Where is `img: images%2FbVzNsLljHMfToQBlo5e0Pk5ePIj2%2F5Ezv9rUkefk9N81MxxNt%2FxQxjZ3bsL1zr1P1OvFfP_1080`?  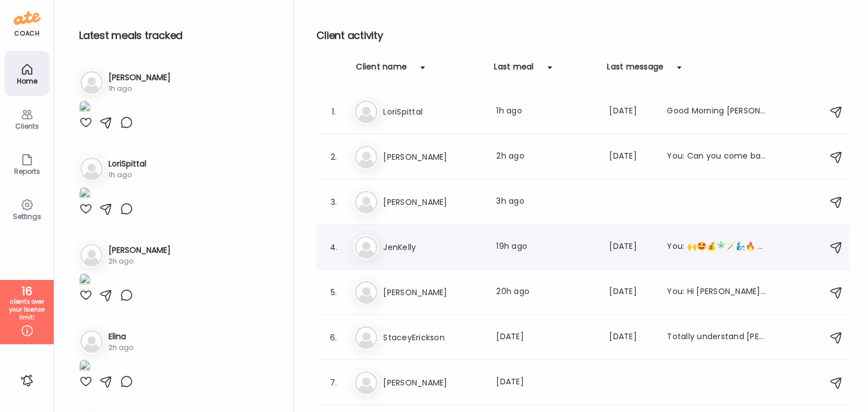
img: images%2FbVzNsLljHMfToQBlo5e0Pk5ePIj2%2F5Ezv9rUkefk9N81MxxNt%2FxQxjZ3bsL1zr1P1OvFfP_1080 is located at coordinates (84, 195).